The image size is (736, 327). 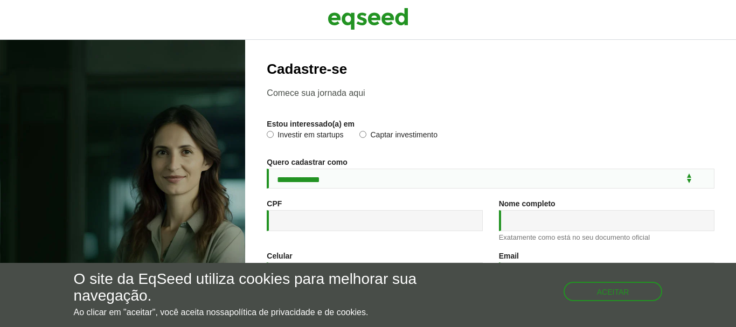 What do you see at coordinates (613, 292) in the screenshot?
I see `button: Aceitar` at bounding box center [613, 292].